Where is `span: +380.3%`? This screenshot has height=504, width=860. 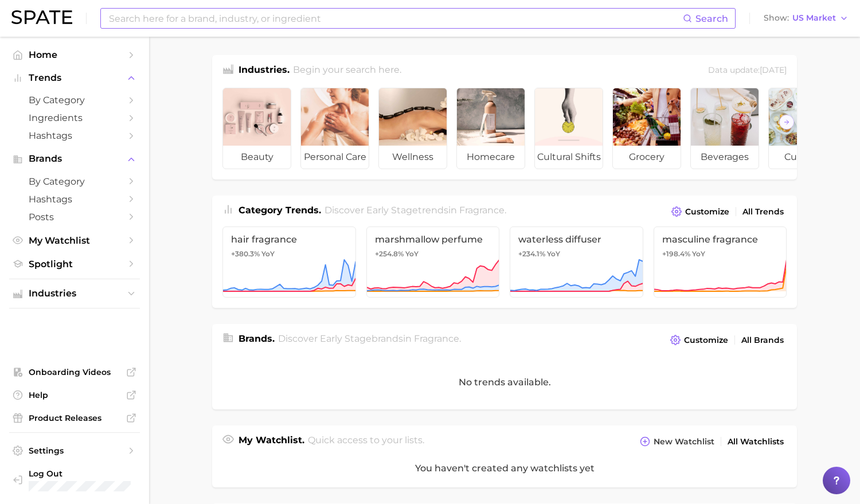
span: +380.3% is located at coordinates (246, 253).